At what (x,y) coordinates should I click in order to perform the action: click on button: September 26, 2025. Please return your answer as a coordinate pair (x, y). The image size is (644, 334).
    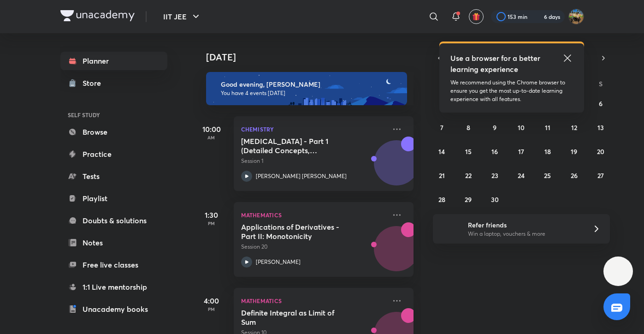
    Looking at the image, I should click on (574, 175).